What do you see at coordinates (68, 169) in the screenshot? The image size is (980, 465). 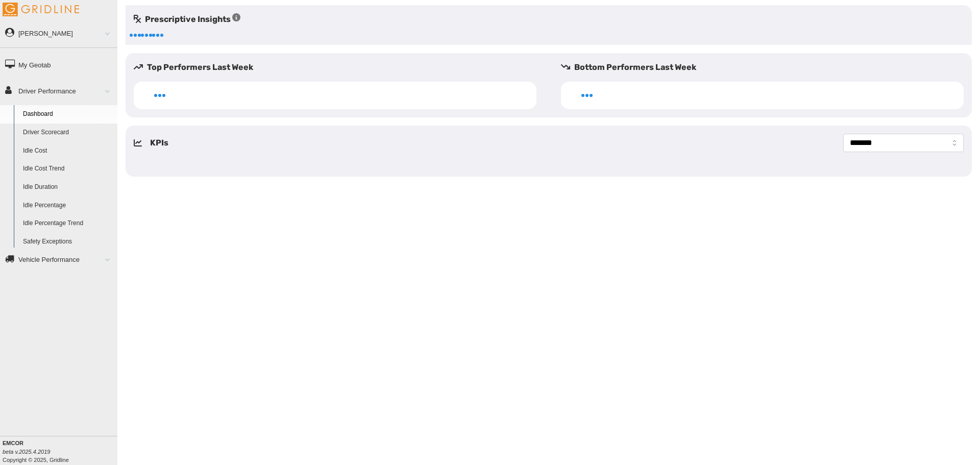 I see `a: Idle Cost Trend` at bounding box center [68, 169].